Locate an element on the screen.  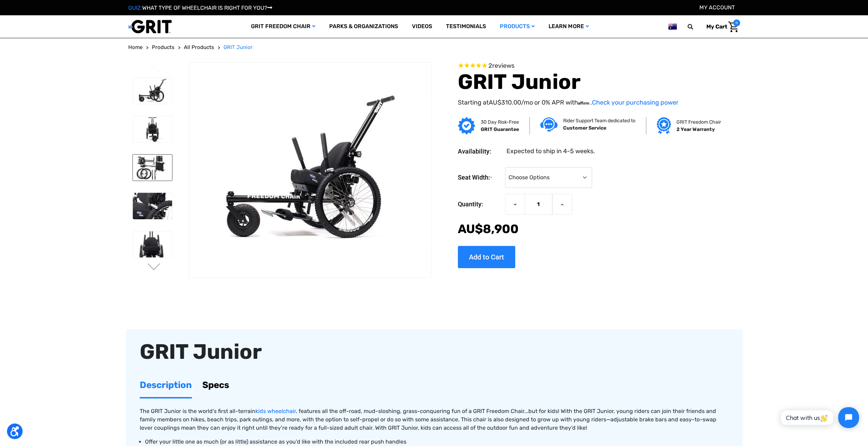
a: Check your purchasing power - Learn more about Affirm Financing (opens in modal) is located at coordinates (635, 103).